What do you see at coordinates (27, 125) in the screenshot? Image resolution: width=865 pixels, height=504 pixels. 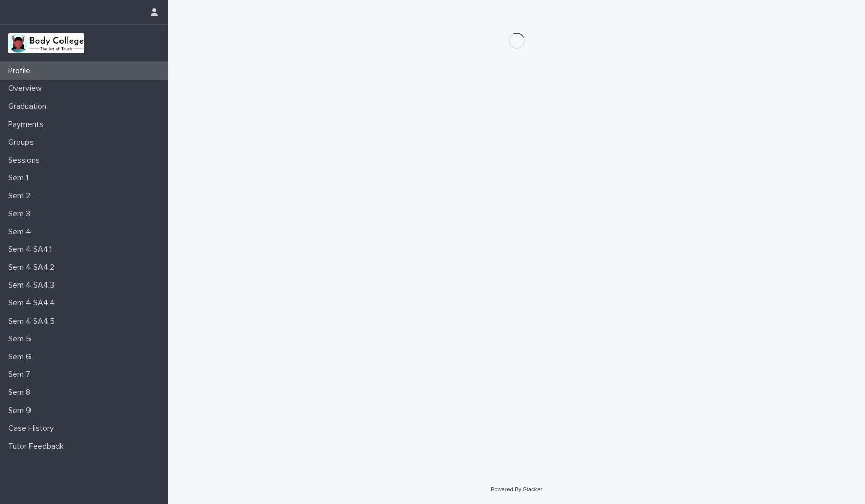 I see `p: Payments` at bounding box center [27, 125].